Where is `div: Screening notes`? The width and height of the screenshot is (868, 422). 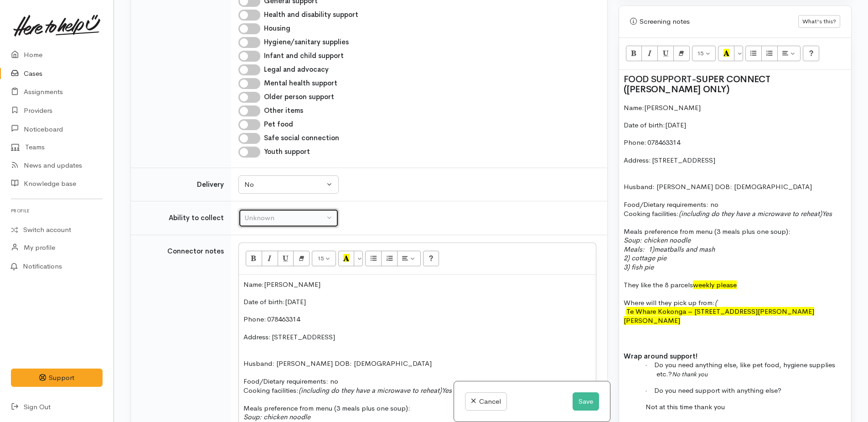
div: Screening notes is located at coordinates (714, 21).